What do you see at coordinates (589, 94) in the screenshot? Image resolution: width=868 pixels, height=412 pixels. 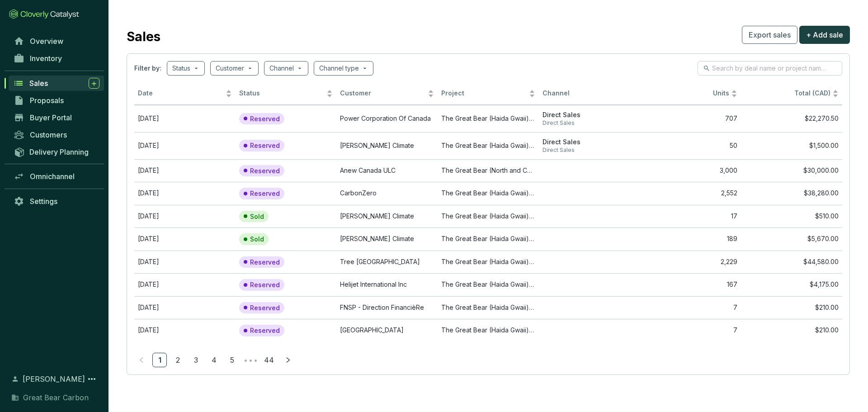 I see `th: Channel` at bounding box center [589, 94].